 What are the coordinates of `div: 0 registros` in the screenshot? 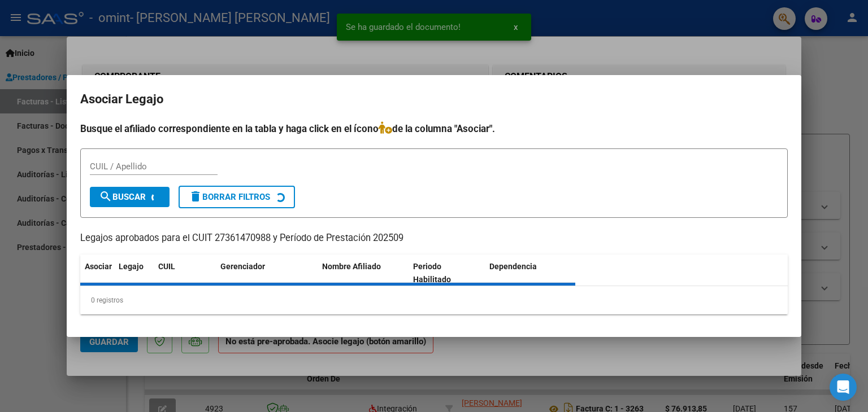 It's located at (434, 300).